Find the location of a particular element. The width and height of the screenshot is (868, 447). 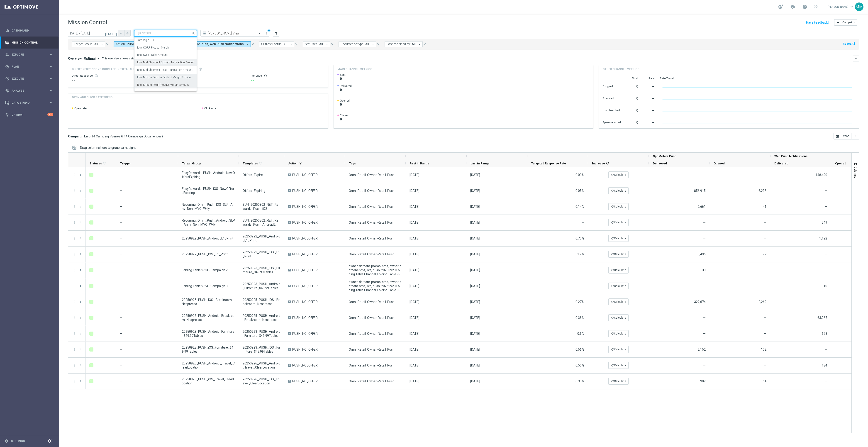

input: Have Feedback? is located at coordinates (818, 22).